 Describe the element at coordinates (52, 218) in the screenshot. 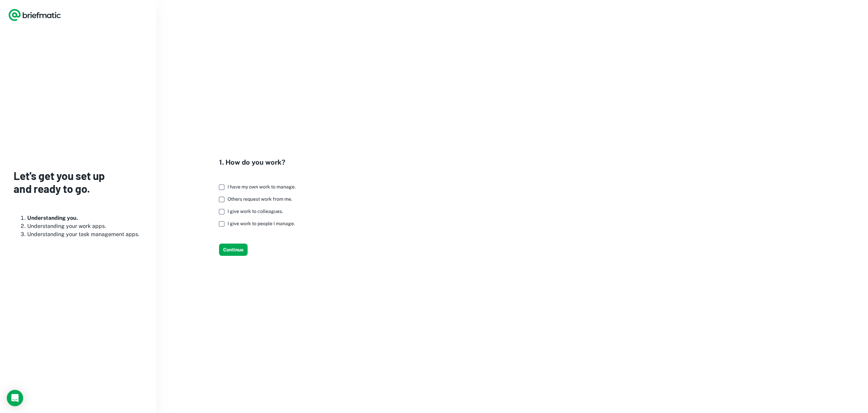

I see `b: Understanding you.` at that location.